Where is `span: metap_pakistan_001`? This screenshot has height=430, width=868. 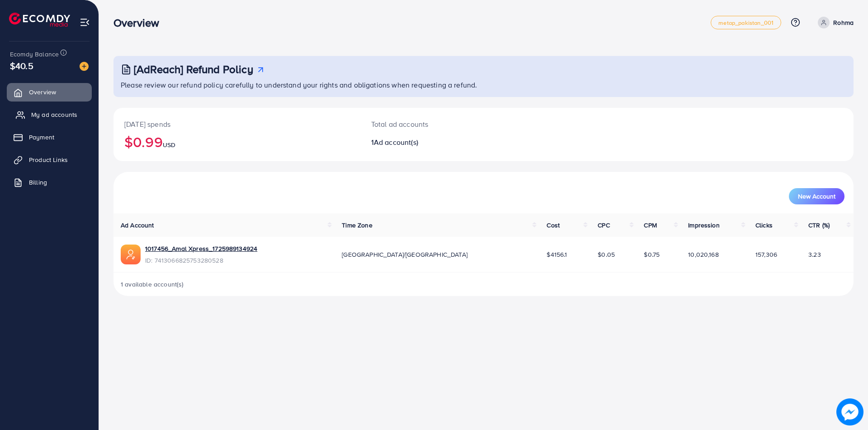 span: metap_pakistan_001 is located at coordinates (746, 23).